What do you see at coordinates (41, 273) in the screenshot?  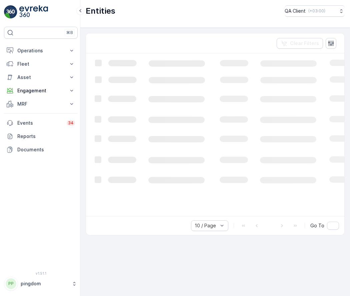 I see `span: v 1.51.1` at bounding box center [41, 273].